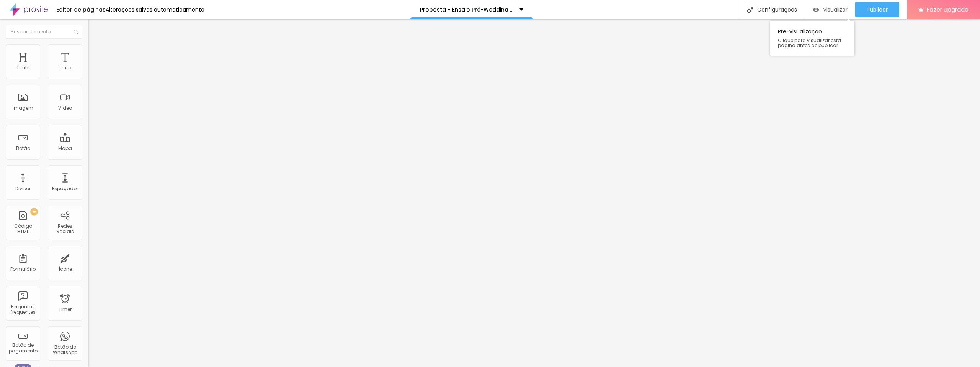 The width and height of the screenshot is (980, 367). What do you see at coordinates (65, 108) in the screenshot?
I see `div: Vídeo` at bounding box center [65, 108].